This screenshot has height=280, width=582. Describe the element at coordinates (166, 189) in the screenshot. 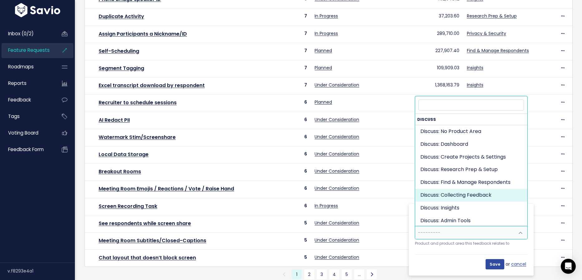

I see `a: Meeting Room Emojis / Reactions / Vote / Raise Hand` at that location.